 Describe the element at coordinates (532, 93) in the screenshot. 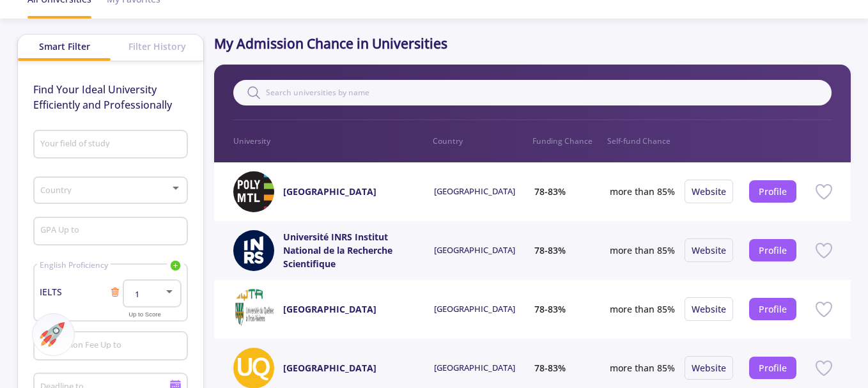

I see `input: Search universities by name` at that location.